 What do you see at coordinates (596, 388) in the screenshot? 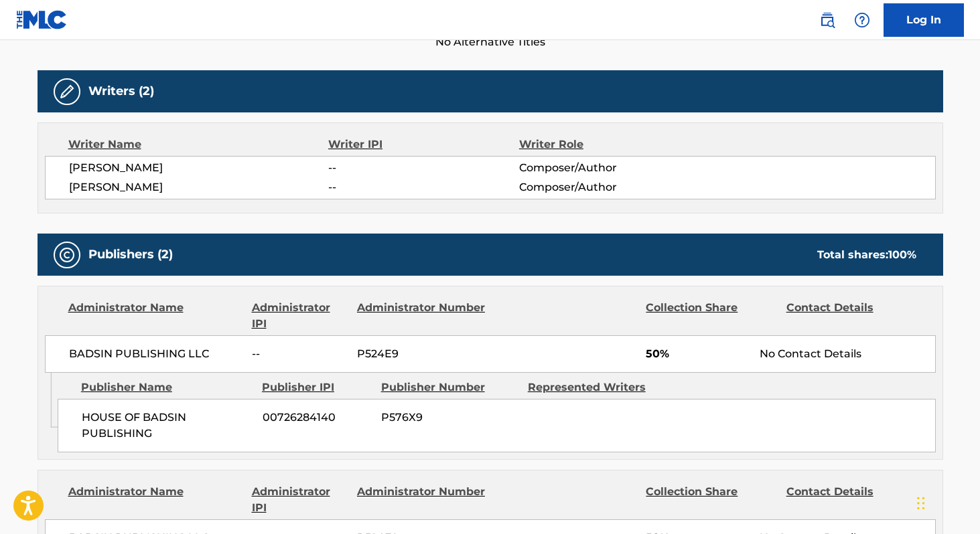
I see `div: Represented Writers` at bounding box center [596, 388].